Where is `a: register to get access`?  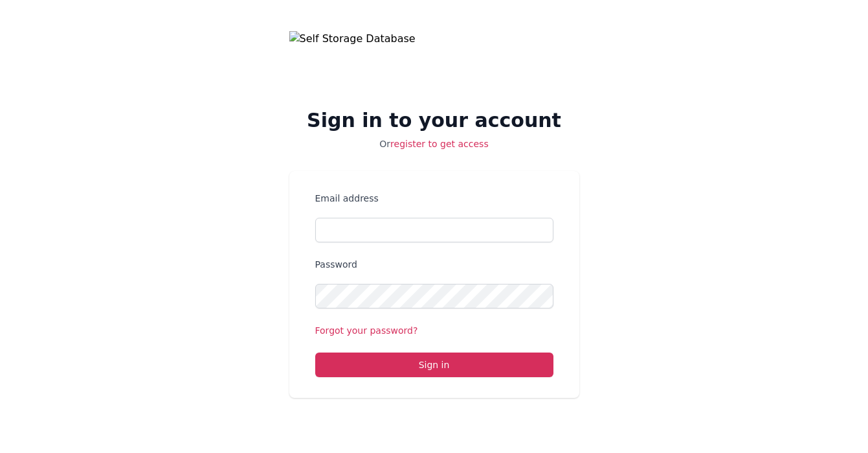
a: register to get access is located at coordinates (439, 144).